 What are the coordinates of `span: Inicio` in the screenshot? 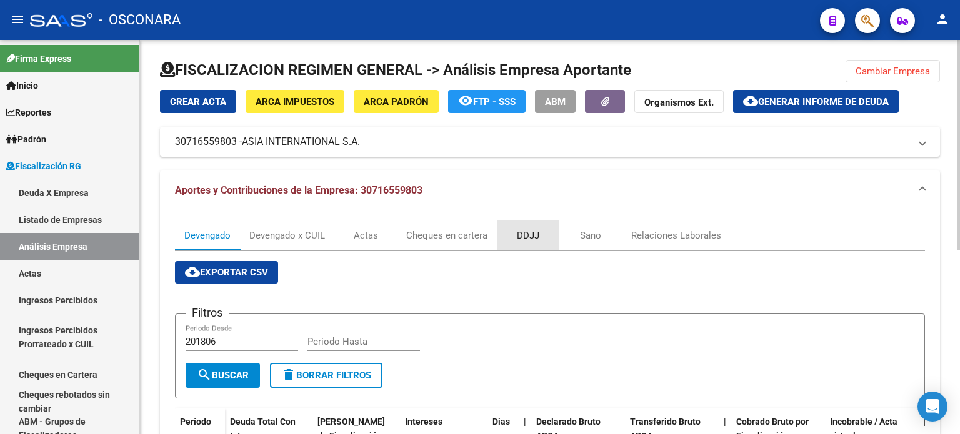 It's located at (22, 86).